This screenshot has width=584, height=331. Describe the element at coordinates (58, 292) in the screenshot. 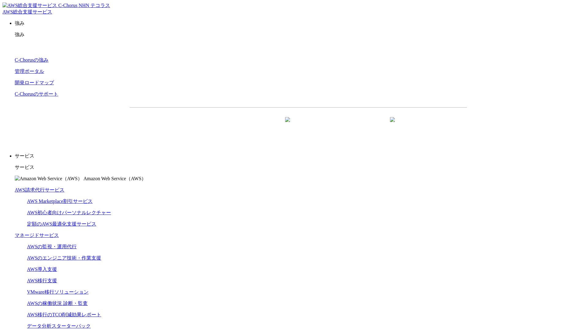

I see `a: VMware移行ソリューション` at that location.